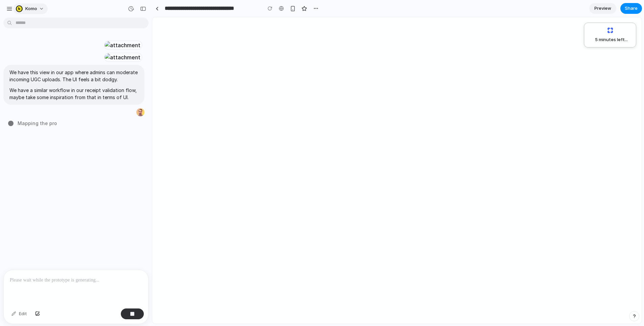 The width and height of the screenshot is (644, 326). Describe the element at coordinates (609, 40) in the screenshot. I see `span: 5 minutes left ...` at that location.